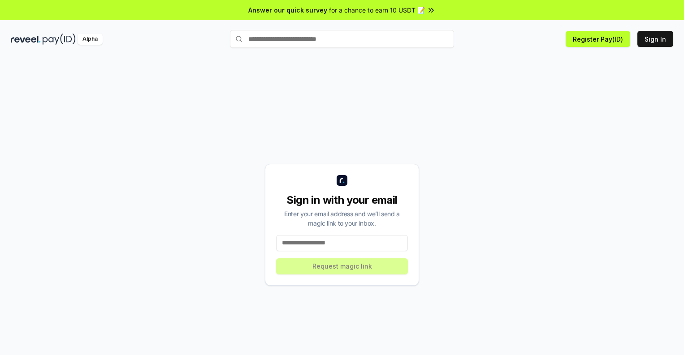 The height and width of the screenshot is (355, 684). Describe the element at coordinates (342, 219) in the screenshot. I see `div: Enter your email address and we’ll send a magic link to your inbox.` at that location.